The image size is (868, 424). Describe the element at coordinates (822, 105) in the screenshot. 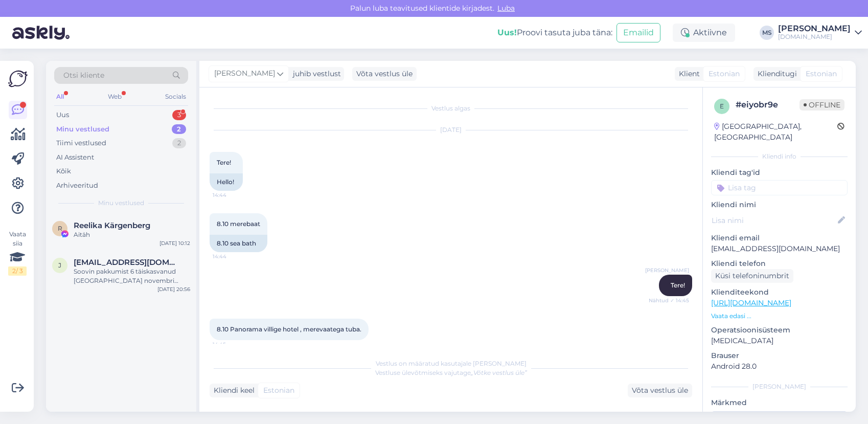

I see `span: Offline` at that location.